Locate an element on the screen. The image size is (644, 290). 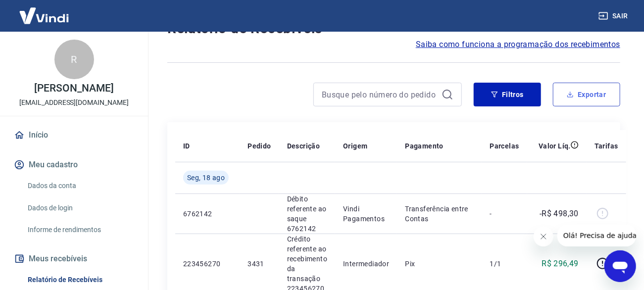
p: Descrição is located at coordinates (303, 146).